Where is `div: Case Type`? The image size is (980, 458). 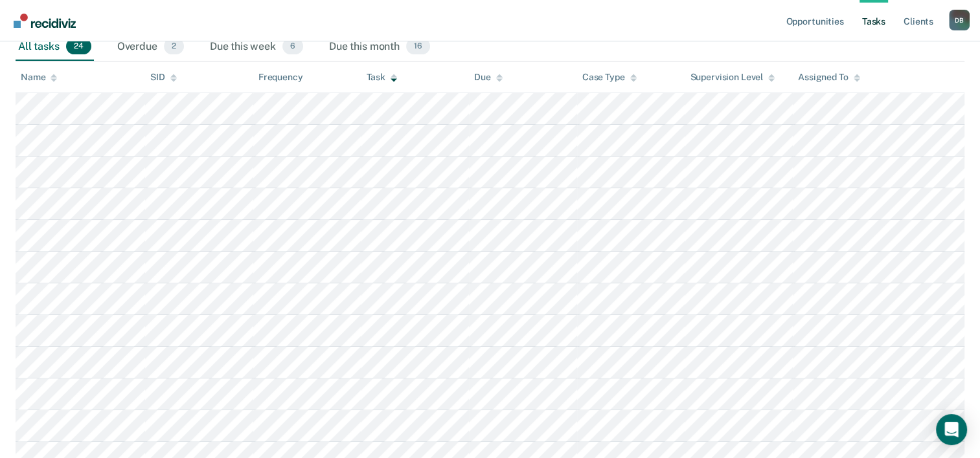
div: Case Type is located at coordinates (610, 77).